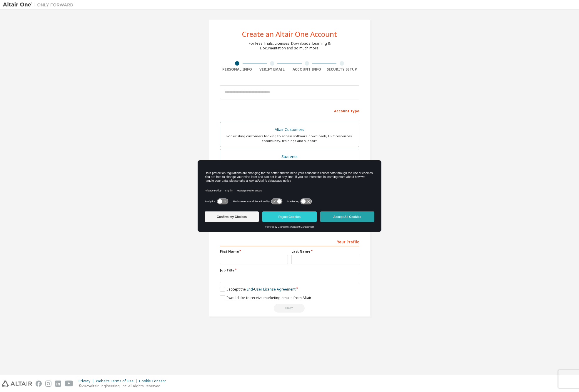 The image size is (579, 392). Describe the element at coordinates (290, 241) in the screenshot. I see `div: Your Profile` at that location.